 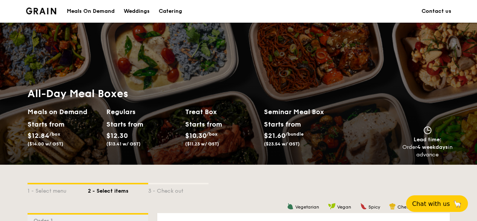 What do you see at coordinates (374, 207) in the screenshot?
I see `span: Spicy` at bounding box center [374, 207].